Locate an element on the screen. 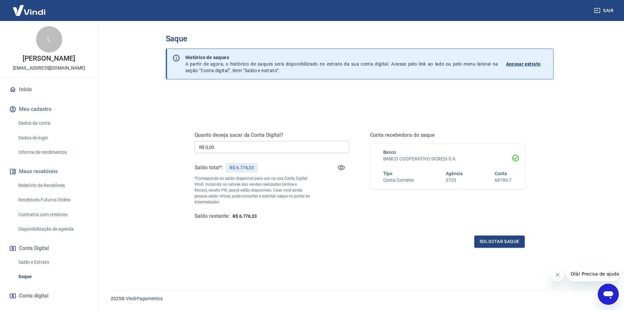 The height and width of the screenshot is (310, 624). button: Conta Digital is located at coordinates (49, 248).